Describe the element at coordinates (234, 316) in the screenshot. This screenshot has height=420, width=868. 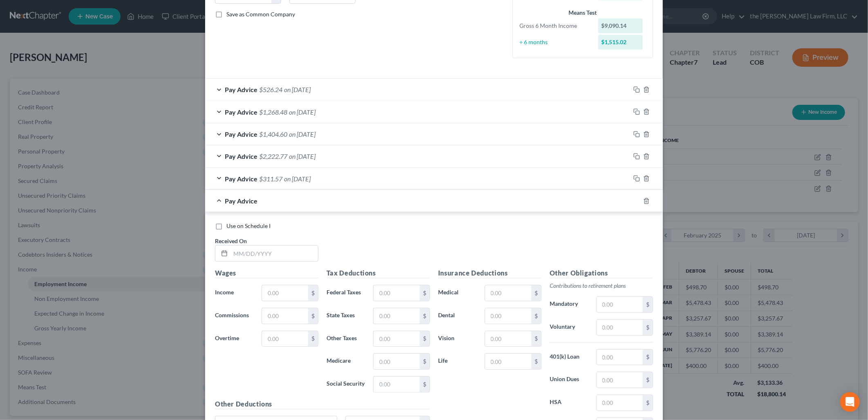
I see `label: Commissions` at that location.